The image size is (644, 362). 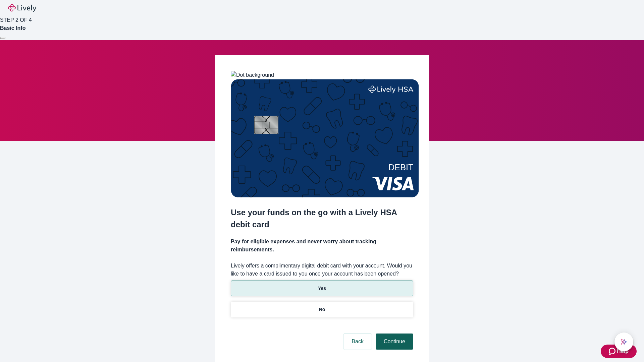 I want to click on button: Zendesk support iconHelp, so click(x=619, y=351).